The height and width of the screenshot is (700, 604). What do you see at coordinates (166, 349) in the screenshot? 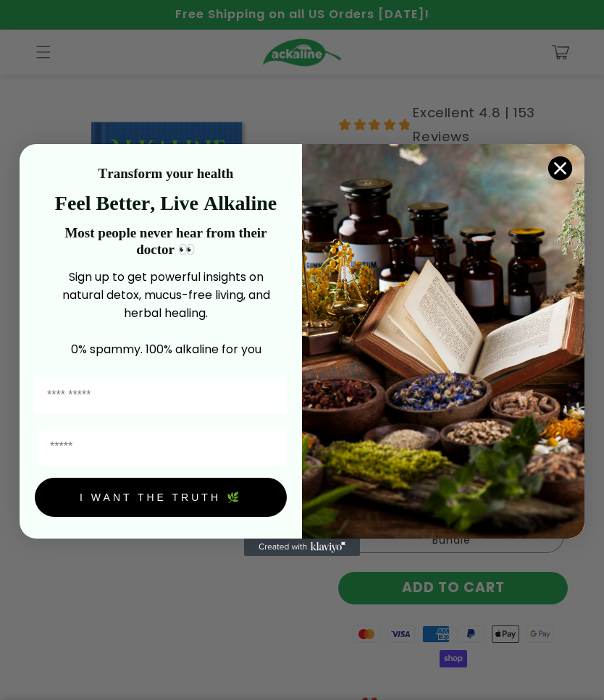
I see `p: 0% spammy. 100% alkaline for you` at bounding box center [166, 349].